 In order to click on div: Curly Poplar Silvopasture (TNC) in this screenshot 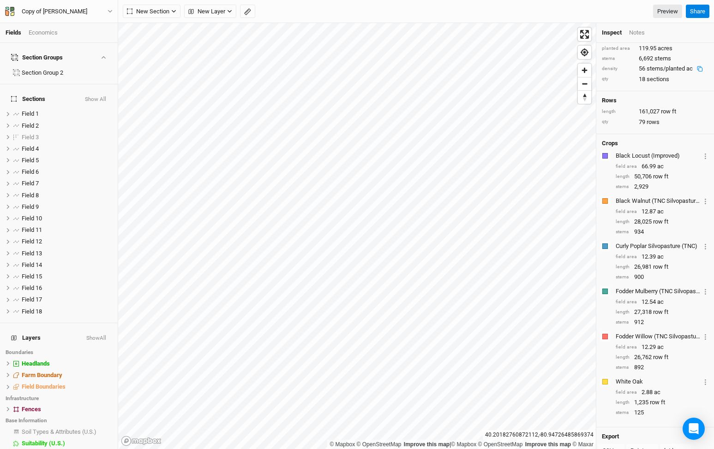, I will do `click(658, 246)`.